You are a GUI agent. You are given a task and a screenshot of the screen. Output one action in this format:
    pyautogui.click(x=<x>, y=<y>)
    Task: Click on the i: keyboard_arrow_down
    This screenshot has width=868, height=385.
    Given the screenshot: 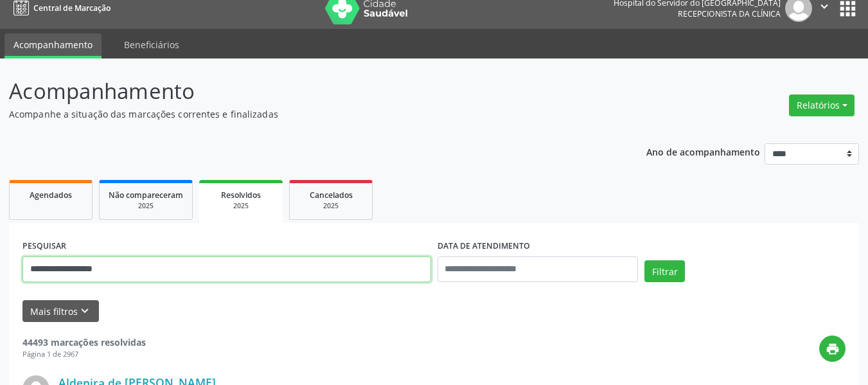 What is the action you would take?
    pyautogui.click(x=85, y=311)
    